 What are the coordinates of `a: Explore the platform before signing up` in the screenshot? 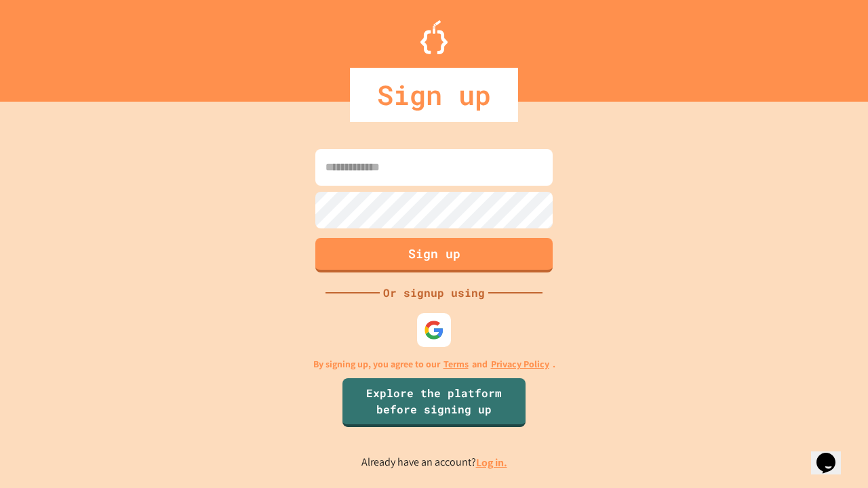 It's located at (434, 402).